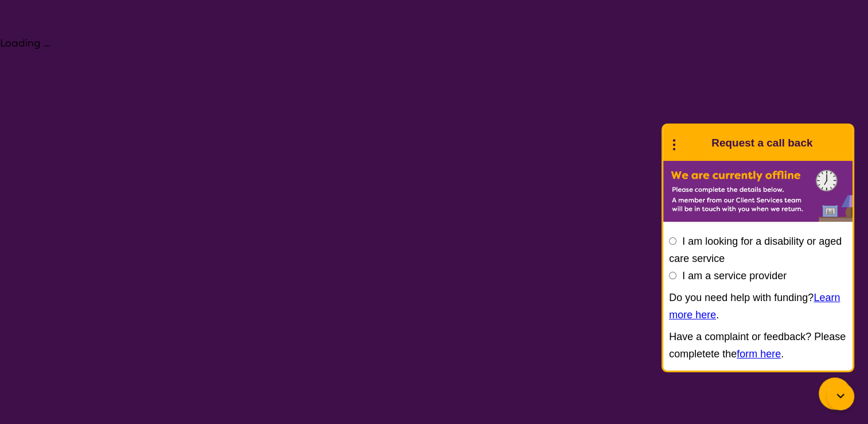  I want to click on p: Do you need help with funding? ., so click(757, 306).